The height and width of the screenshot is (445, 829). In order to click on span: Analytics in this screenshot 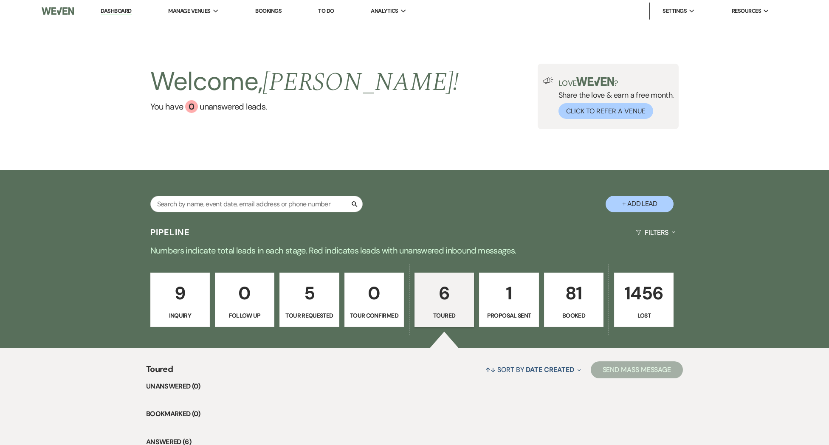, I will do `click(384, 11)`.